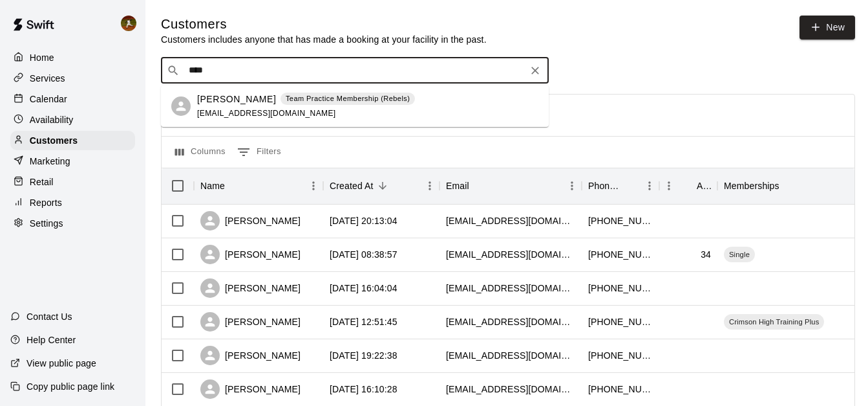  Describe the element at coordinates (42, 58) in the screenshot. I see `p: Home` at that location.